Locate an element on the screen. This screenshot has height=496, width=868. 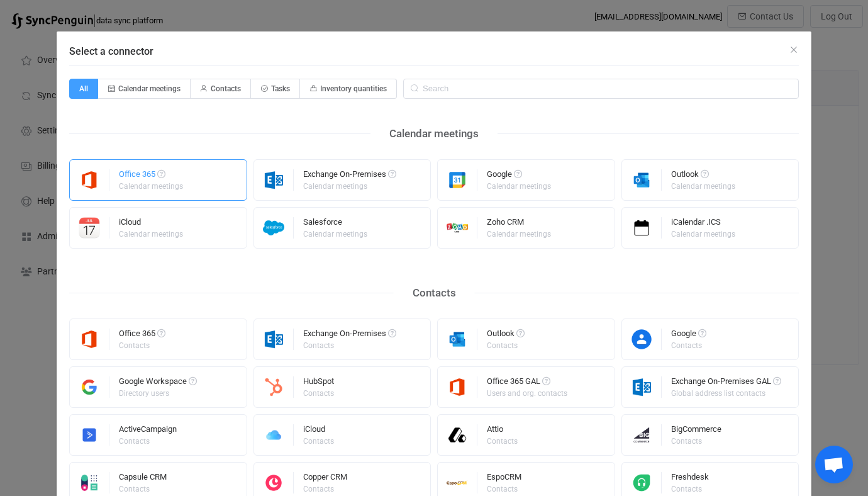
div: Directory users is located at coordinates (157, 393).